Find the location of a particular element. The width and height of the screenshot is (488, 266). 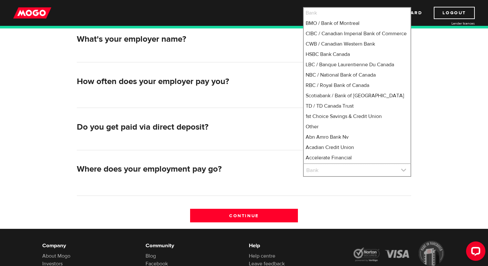

a: Blog is located at coordinates (151, 256).